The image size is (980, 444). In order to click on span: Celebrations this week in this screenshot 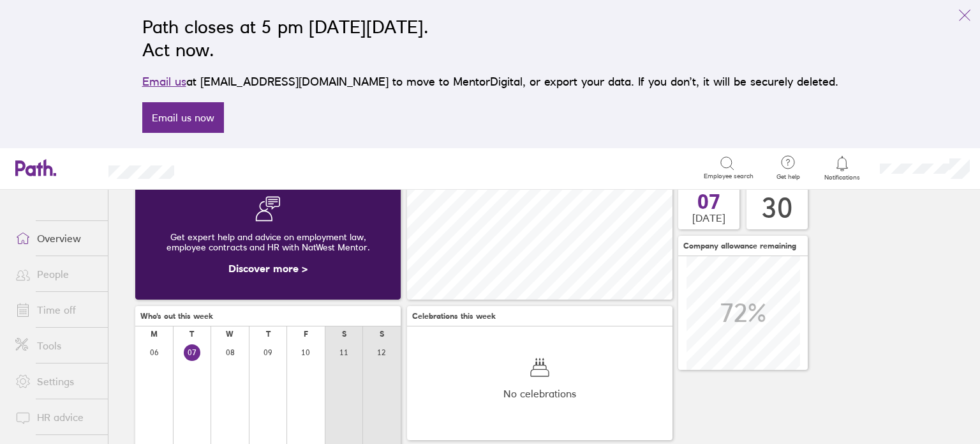, I will do `click(454, 316)`.